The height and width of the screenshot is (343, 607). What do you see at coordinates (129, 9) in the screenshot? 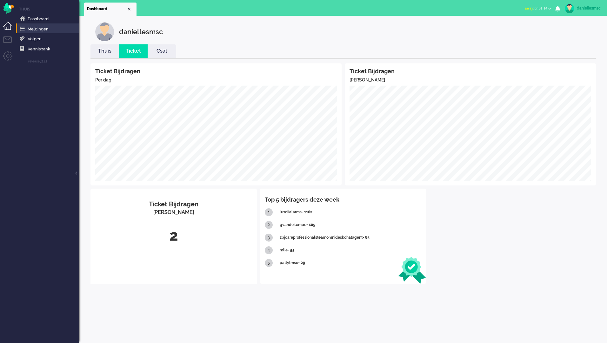
I see `div: Close tab` at bounding box center [129, 9].